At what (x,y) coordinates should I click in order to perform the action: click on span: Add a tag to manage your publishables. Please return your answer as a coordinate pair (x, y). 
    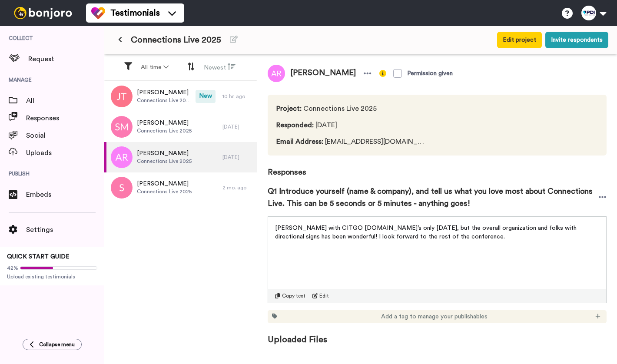
    Looking at the image, I should click on (434, 317).